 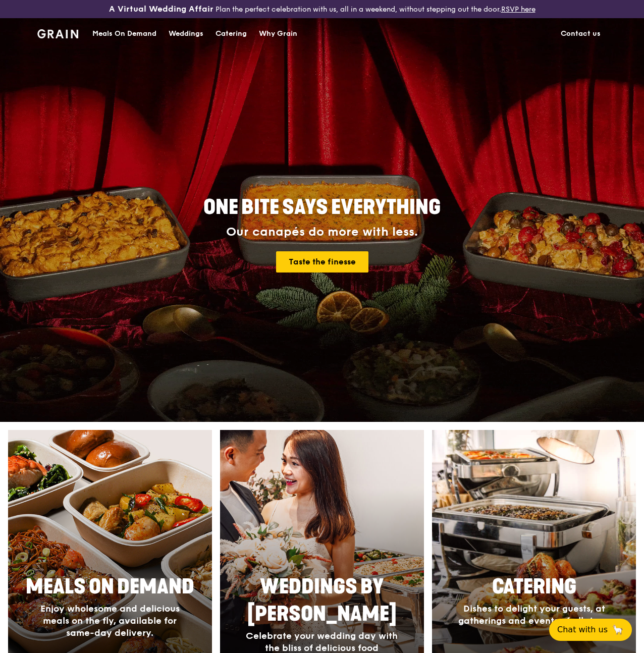 What do you see at coordinates (581, 34) in the screenshot?
I see `a: Contact us` at bounding box center [581, 34].